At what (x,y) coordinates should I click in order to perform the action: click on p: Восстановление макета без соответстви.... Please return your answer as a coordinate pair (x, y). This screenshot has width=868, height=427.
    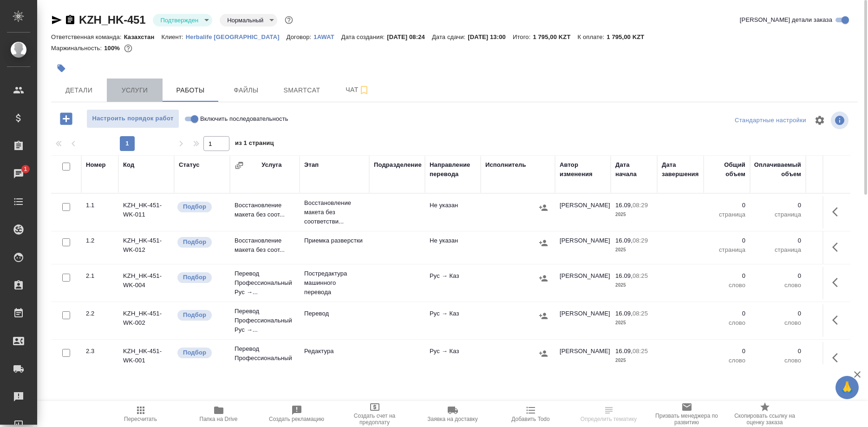
    Looking at the image, I should click on (334, 212).